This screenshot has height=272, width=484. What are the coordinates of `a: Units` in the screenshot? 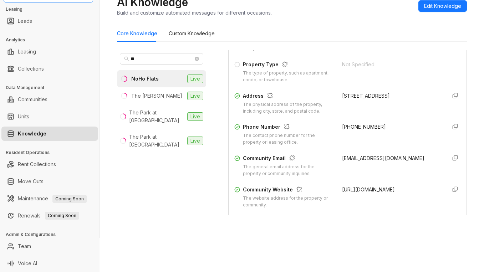 It's located at (24, 117).